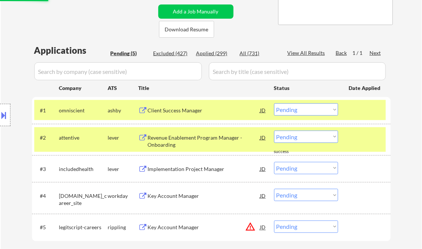 This screenshot has height=249, width=422. What do you see at coordinates (308, 53) in the screenshot?
I see `div: View All Results` at bounding box center [308, 53].